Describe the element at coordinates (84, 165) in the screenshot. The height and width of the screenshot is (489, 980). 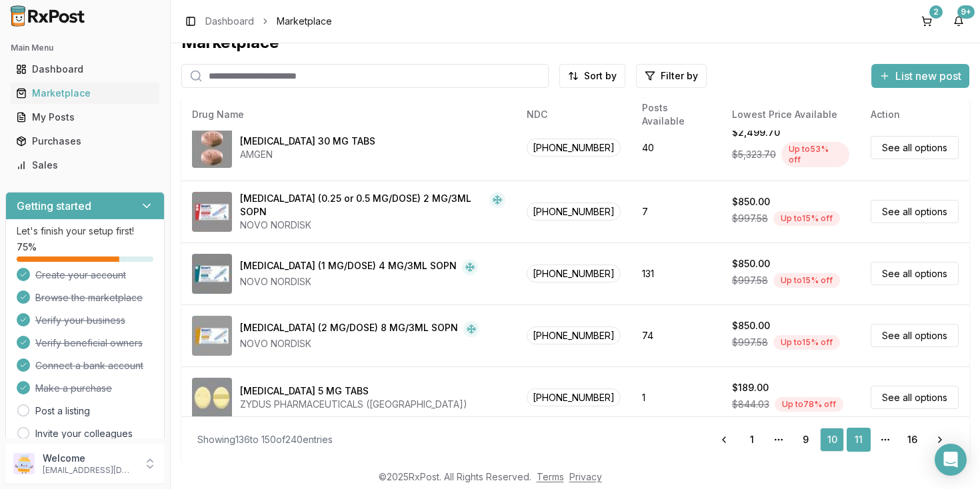
I see `button: Sales` at that location.